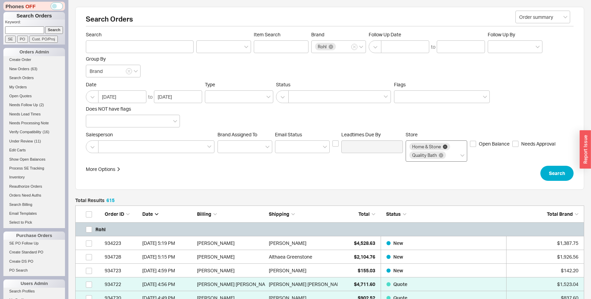 This screenshot has height=299, width=591. Describe the element at coordinates (34, 222) in the screenshot. I see `a: Select to Pick` at that location.